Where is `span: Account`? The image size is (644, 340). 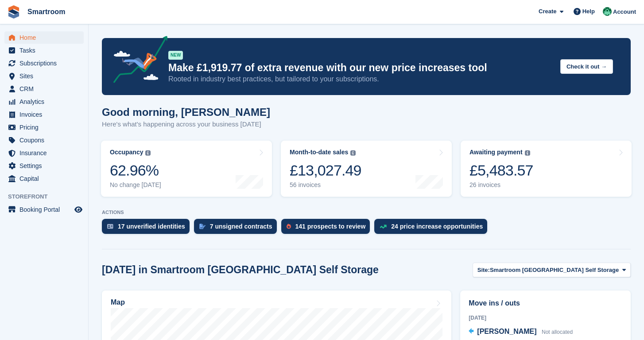 span: Account is located at coordinates (625, 12).